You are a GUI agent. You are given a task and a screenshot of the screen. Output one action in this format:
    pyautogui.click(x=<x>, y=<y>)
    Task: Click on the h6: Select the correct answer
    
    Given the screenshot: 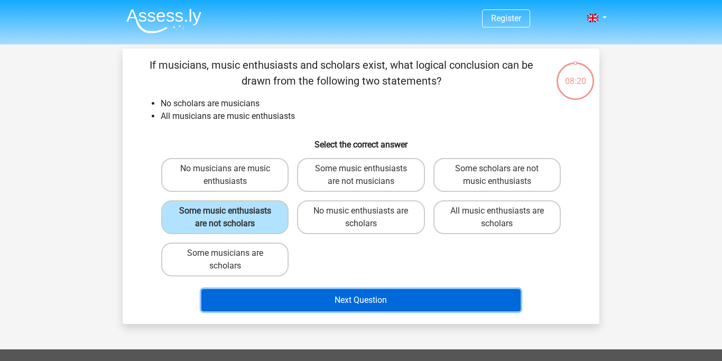 What is the action you would take?
    pyautogui.click(x=361, y=140)
    